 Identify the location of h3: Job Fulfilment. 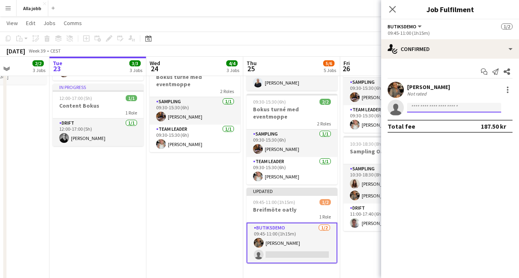
(450, 9).